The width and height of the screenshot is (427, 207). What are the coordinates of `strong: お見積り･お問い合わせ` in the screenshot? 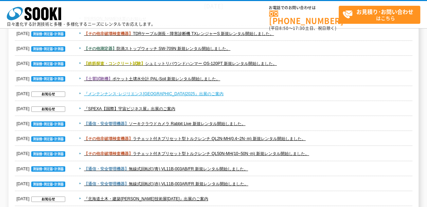 It's located at (385, 12).